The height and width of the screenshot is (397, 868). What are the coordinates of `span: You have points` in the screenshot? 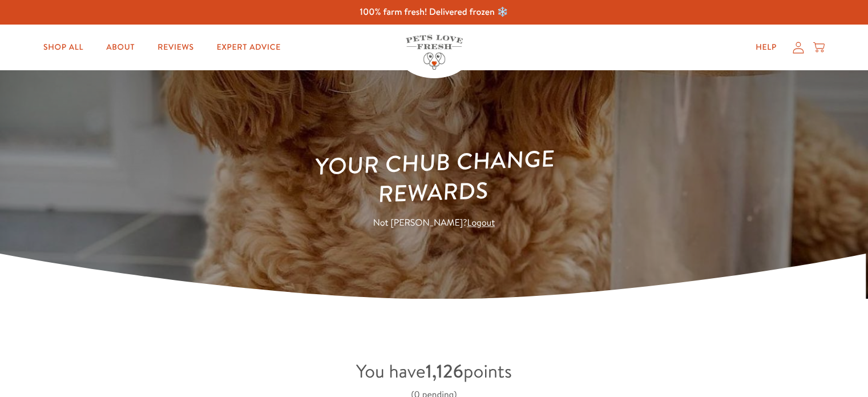 It's located at (434, 371).